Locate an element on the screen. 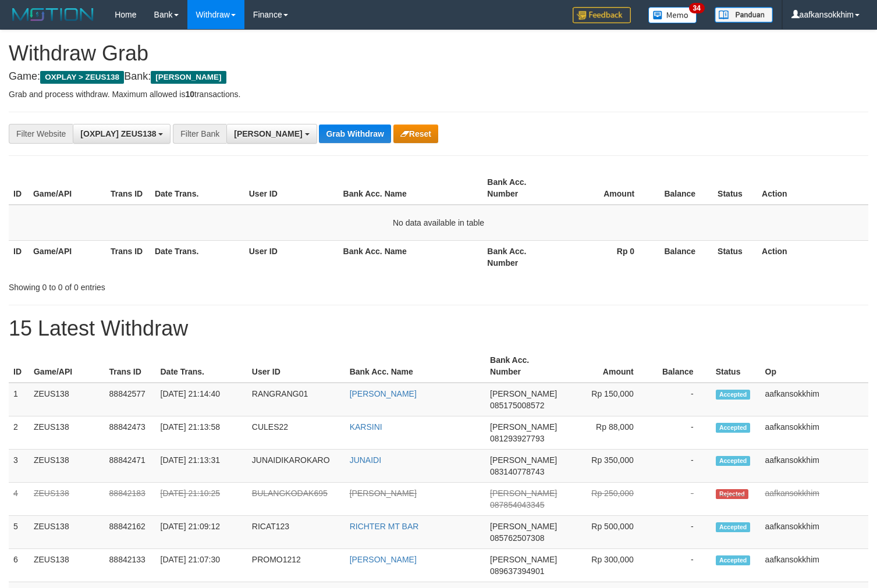 Image resolution: width=877 pixels, height=588 pixels. div: Filter Bank is located at coordinates (199, 133).